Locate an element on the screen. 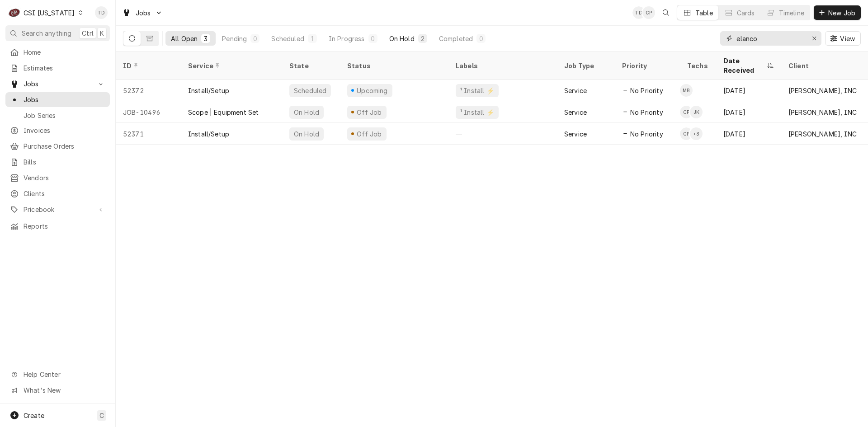 This screenshot has height=427, width=868. a: Clients is located at coordinates (58, 193).